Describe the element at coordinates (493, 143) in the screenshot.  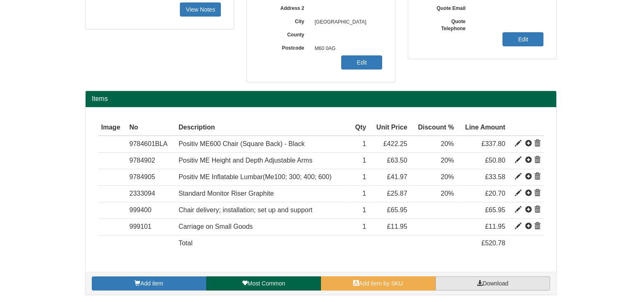
I see `span: £337.80` at that location.